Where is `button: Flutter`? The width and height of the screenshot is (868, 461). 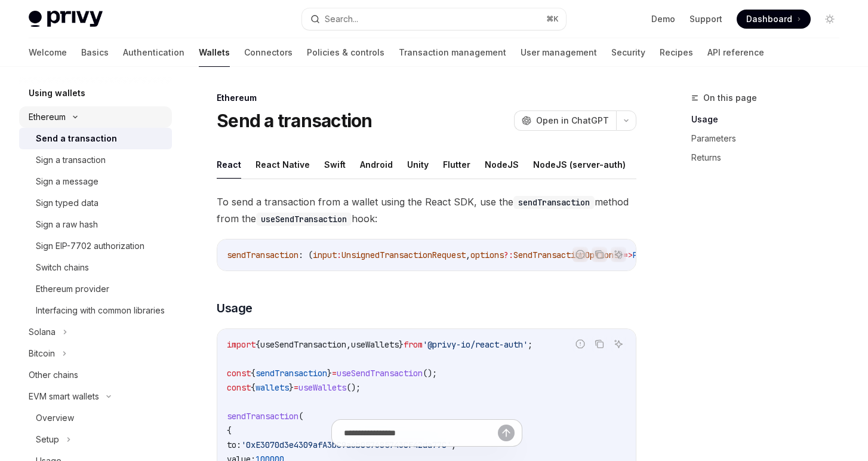
button: Flutter is located at coordinates (457, 164).